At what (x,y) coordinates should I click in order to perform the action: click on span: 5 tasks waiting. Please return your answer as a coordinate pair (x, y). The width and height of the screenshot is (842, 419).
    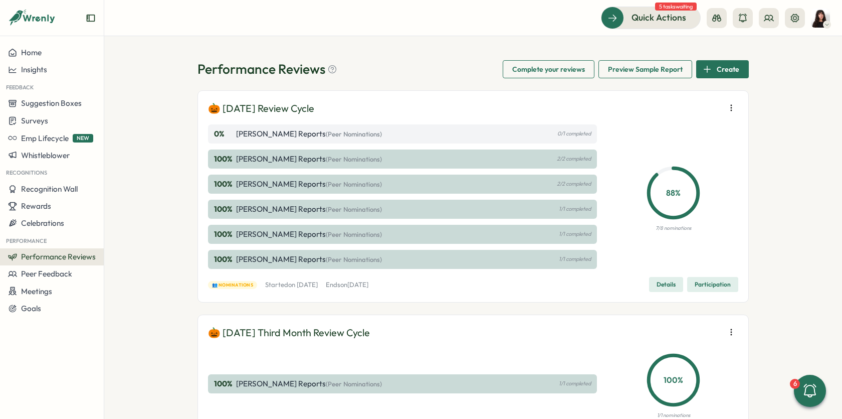
    Looking at the image, I should click on (676, 7).